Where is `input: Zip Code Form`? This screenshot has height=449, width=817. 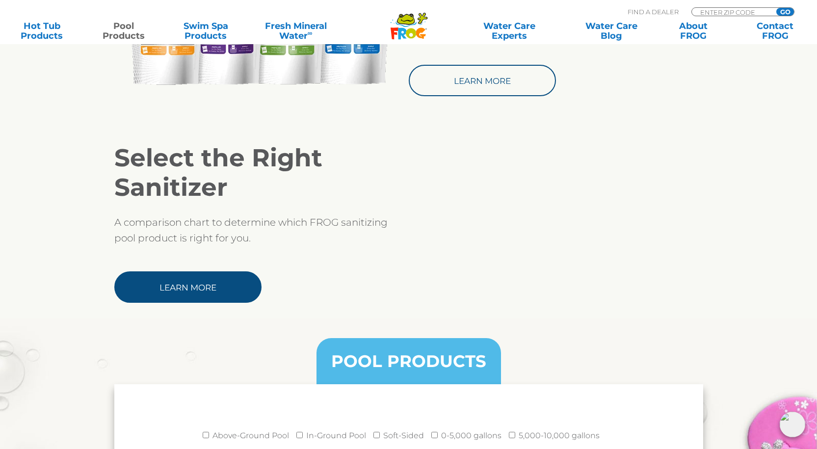
input: Zip Code Form is located at coordinates (733, 12).